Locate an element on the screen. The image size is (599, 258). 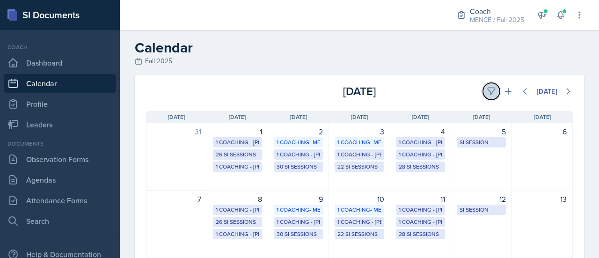
a: Attendance Forms is located at coordinates (60, 200).